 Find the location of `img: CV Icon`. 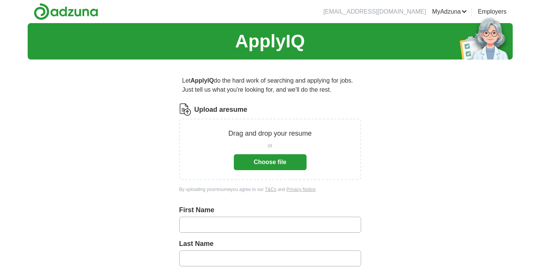

img: CV Icon is located at coordinates (185, 109).